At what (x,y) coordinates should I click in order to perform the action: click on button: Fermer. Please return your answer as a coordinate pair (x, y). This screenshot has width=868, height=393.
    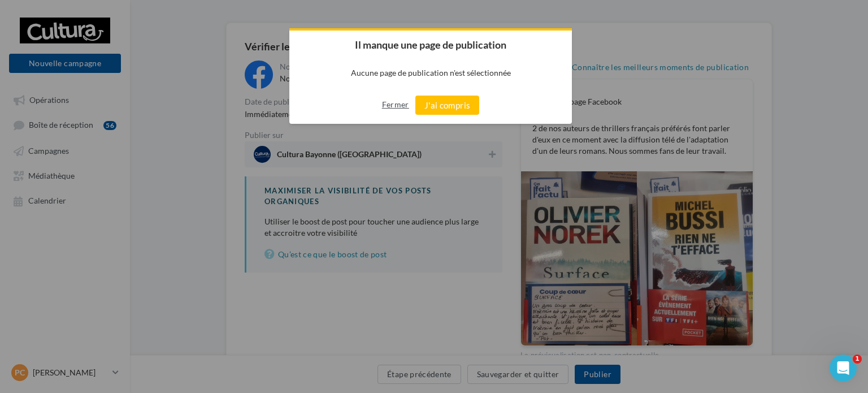
    Looking at the image, I should click on (396, 105).